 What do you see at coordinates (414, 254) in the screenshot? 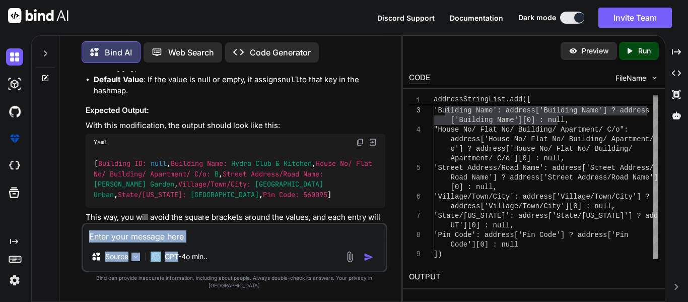
I see `div: 9` at bounding box center [414, 254].